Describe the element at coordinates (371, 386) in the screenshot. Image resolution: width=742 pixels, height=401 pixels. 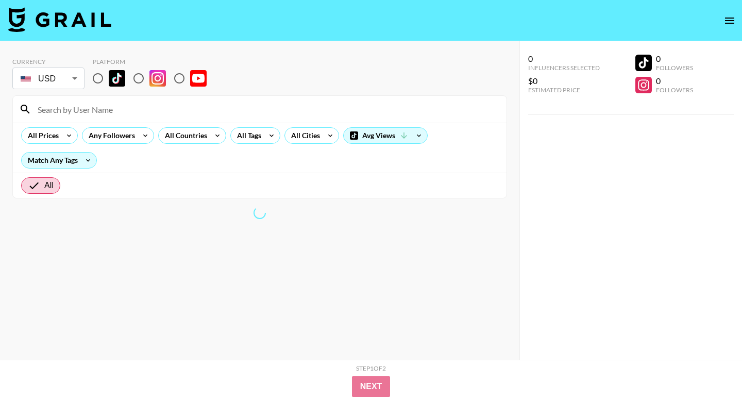
I see `button: Next` at that location.